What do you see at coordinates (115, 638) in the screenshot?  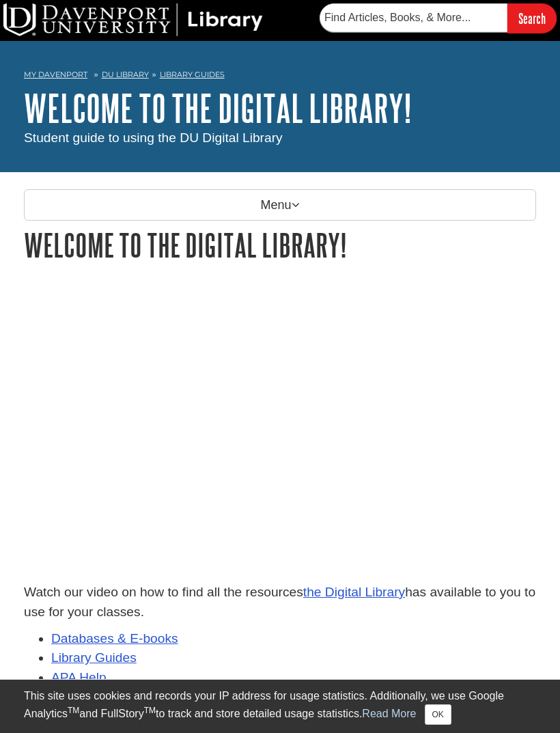 I see `a: Databases & E-books` at bounding box center [115, 638].